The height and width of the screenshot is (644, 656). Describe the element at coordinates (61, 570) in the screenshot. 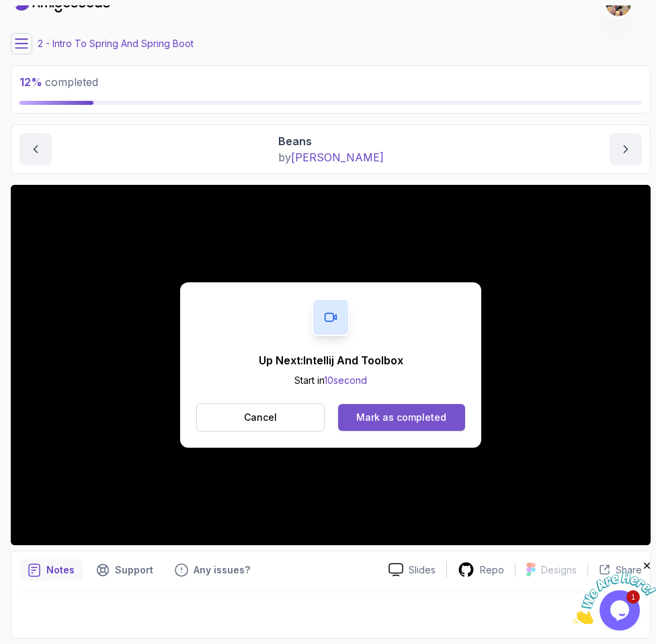

I see `p: Notes` at that location.